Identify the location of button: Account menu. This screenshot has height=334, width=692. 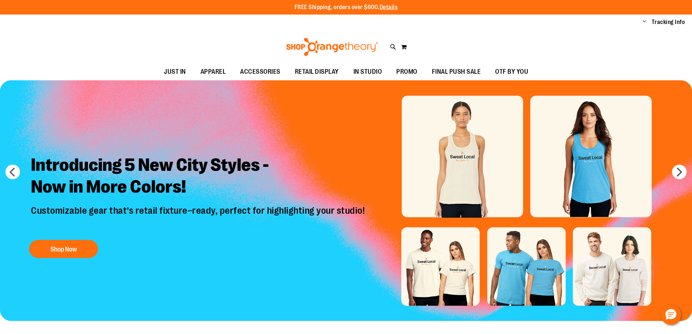
(644, 22).